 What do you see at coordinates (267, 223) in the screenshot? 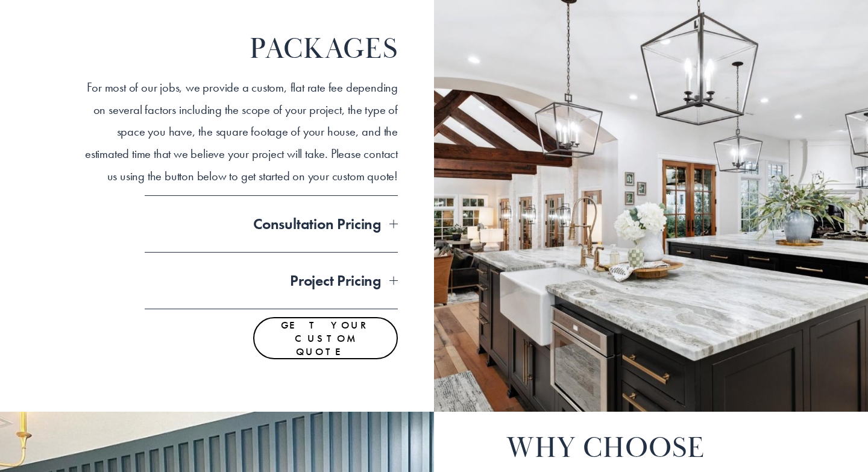
I see `span: Consultation Pricing` at bounding box center [267, 223].